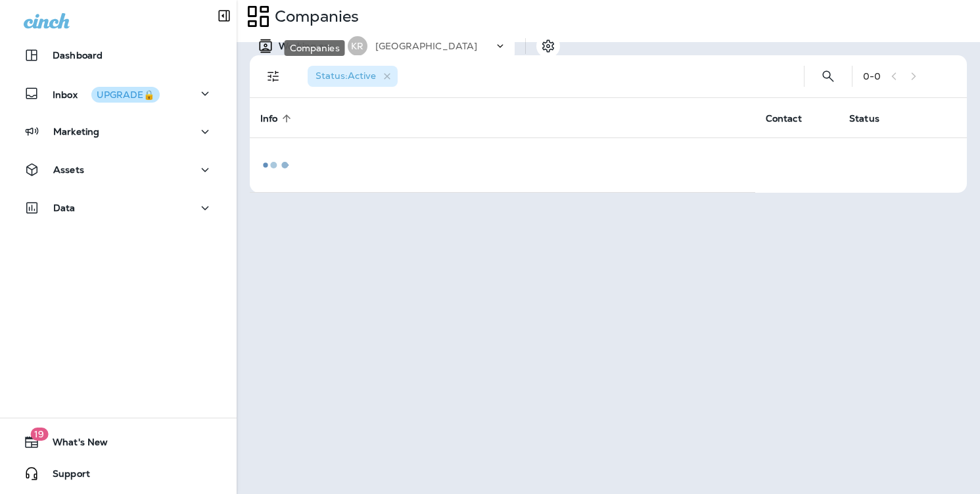 The width and height of the screenshot is (980, 494). What do you see at coordinates (126, 95) in the screenshot?
I see `button: UPGRADE🔒` at bounding box center [126, 95].